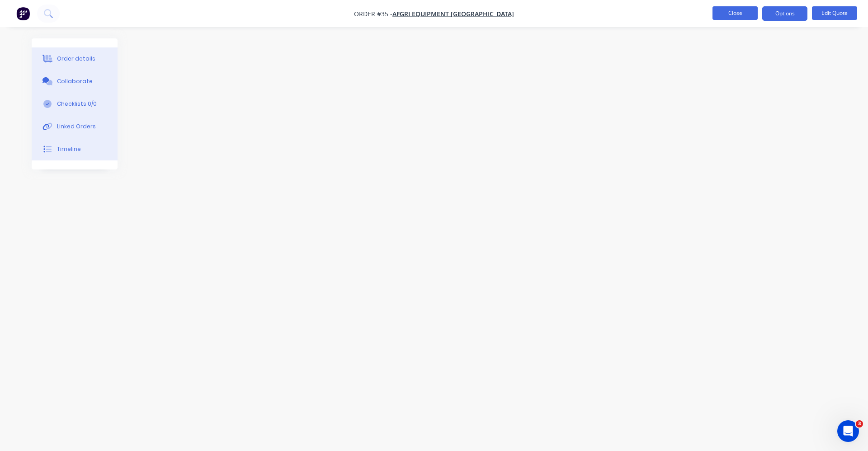 The height and width of the screenshot is (451, 868). What do you see at coordinates (74, 59) in the screenshot?
I see `button: Order details` at bounding box center [74, 59].